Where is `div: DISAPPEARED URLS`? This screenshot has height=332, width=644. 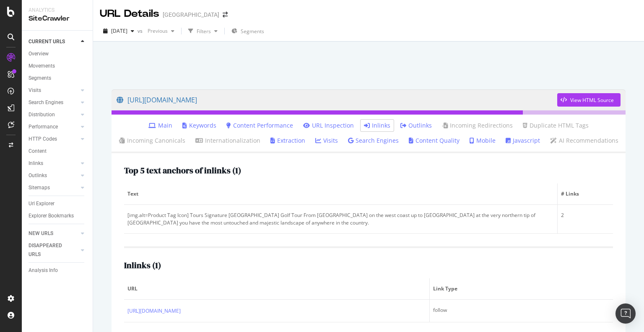 div: DISAPPEARED URLS is located at coordinates (50, 250).